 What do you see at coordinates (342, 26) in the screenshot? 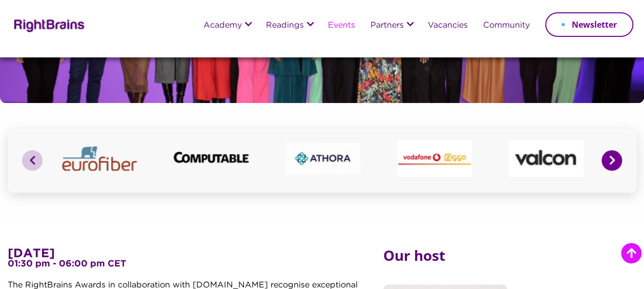
I see `a: Events` at bounding box center [342, 26].